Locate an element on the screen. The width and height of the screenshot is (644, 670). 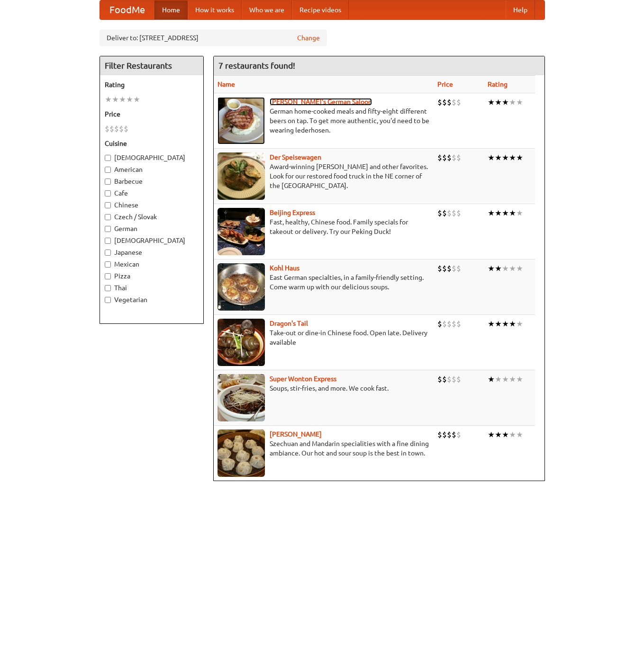
input: Czech / Slovak is located at coordinates (108, 217).